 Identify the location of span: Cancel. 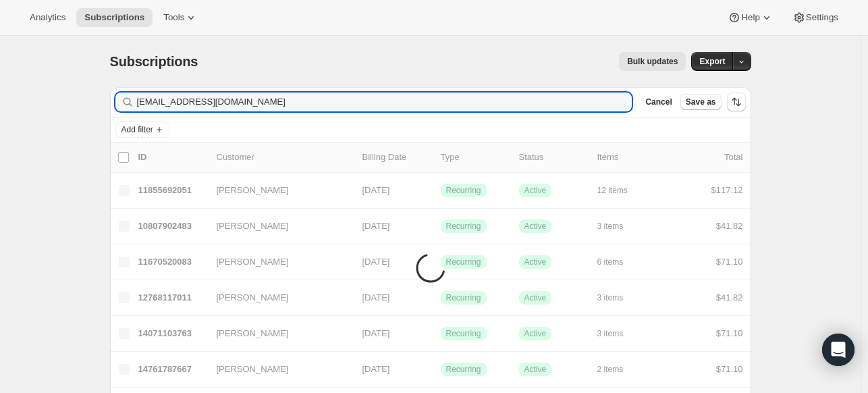
(658, 102).